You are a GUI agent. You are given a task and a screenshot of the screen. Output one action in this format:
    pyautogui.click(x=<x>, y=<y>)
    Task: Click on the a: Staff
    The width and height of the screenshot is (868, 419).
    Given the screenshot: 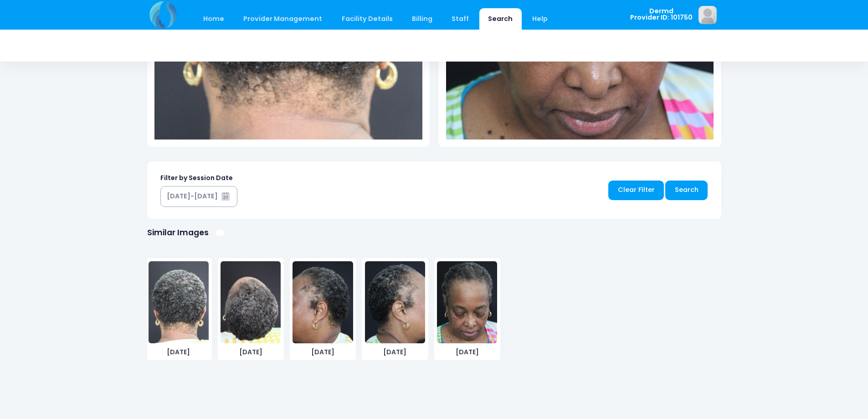 What is the action you would take?
    pyautogui.click(x=460, y=19)
    